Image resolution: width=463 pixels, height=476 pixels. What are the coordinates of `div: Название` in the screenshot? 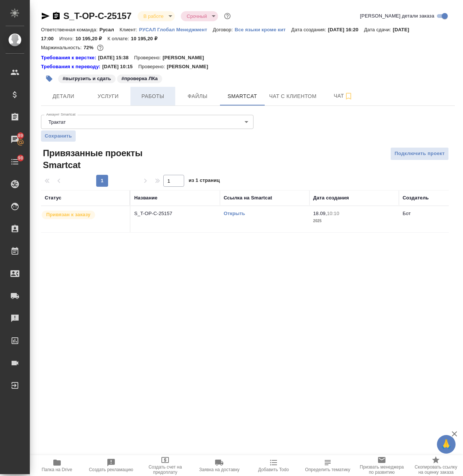 It's located at (146, 198).